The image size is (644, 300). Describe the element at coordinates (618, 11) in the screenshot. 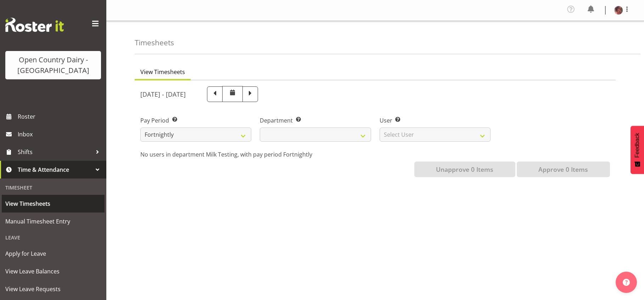

I see `img: toni-crowhurstc2e1ec1ac8bd12af0fe9d4d76b0fc526.png` at that location.